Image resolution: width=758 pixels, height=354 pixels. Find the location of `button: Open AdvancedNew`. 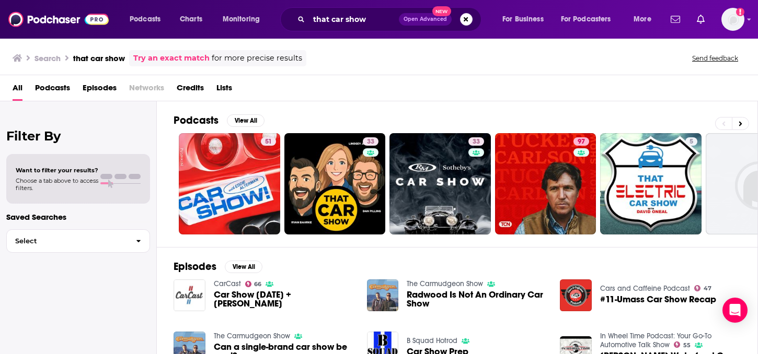

button: Open AdvancedNew is located at coordinates (425, 19).